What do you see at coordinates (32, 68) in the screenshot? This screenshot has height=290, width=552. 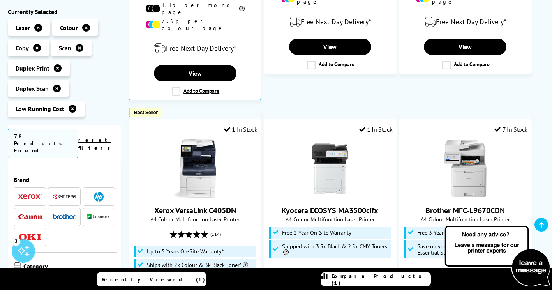 I see `span: Duplex Print` at bounding box center [32, 68].